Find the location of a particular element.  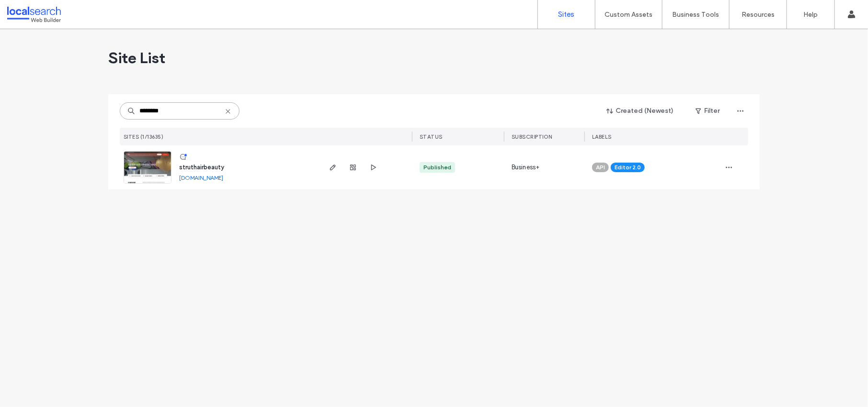

label: Sites is located at coordinates (567, 15).